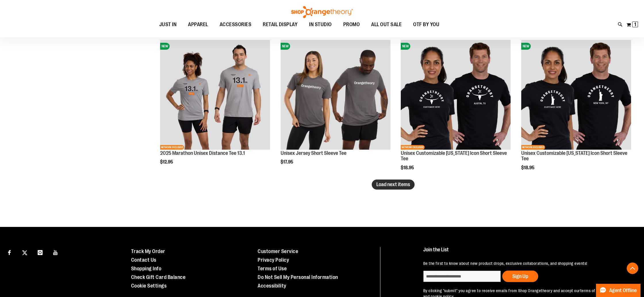 The image size is (644, 297). I want to click on span: $17.95, so click(287, 162).